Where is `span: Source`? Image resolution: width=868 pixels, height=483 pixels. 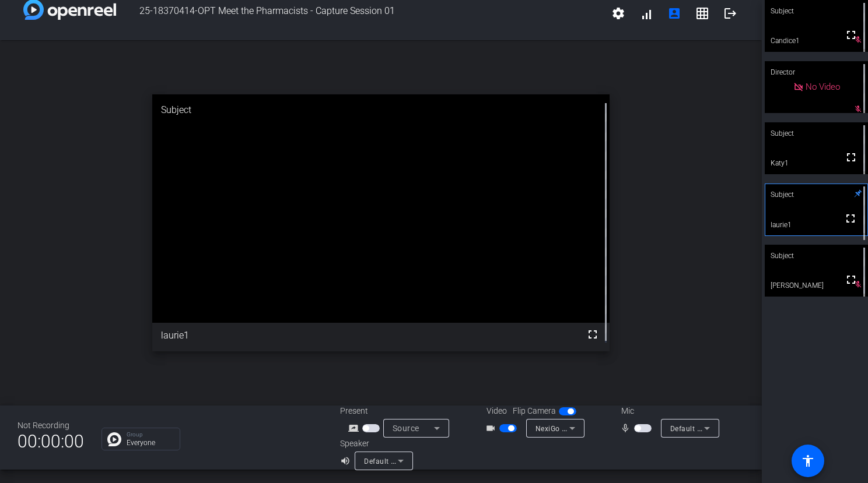
span: Source is located at coordinates (406, 428).